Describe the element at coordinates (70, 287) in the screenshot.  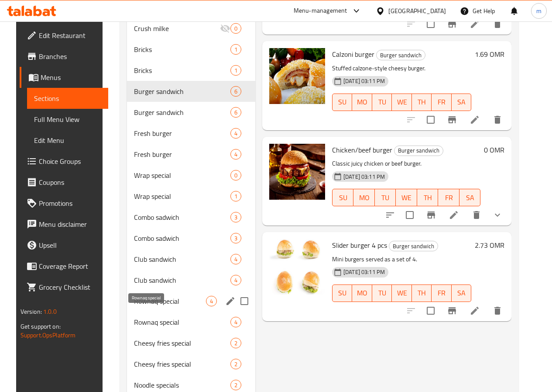
I see `span: Grocery Checklist` at that location.